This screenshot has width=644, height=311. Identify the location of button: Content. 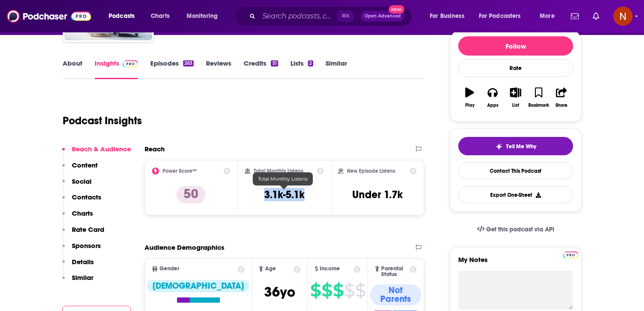
(80, 169).